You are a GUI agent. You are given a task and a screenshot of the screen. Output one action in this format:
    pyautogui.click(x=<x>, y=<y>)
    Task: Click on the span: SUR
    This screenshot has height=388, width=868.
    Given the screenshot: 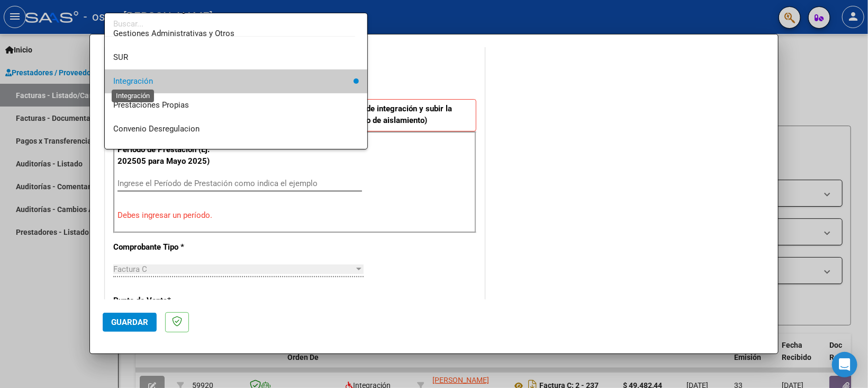 What is the action you would take?
    pyautogui.click(x=121, y=57)
    